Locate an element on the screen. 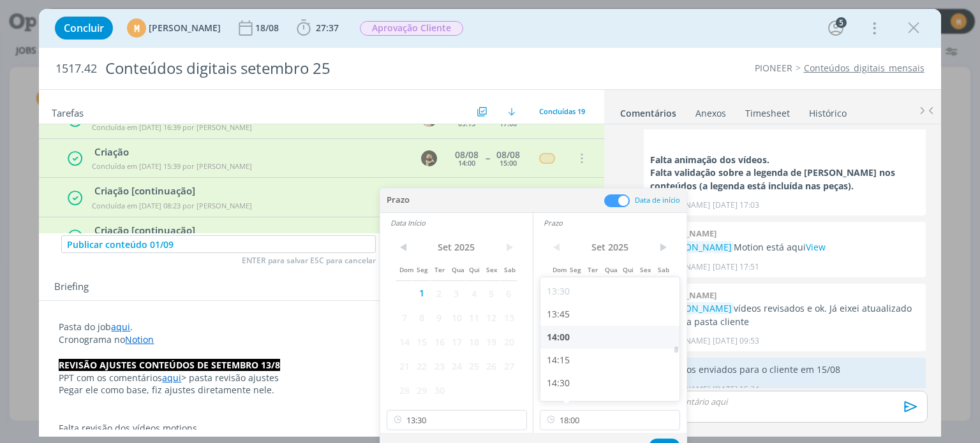  div: Prazo is located at coordinates (615, 223).